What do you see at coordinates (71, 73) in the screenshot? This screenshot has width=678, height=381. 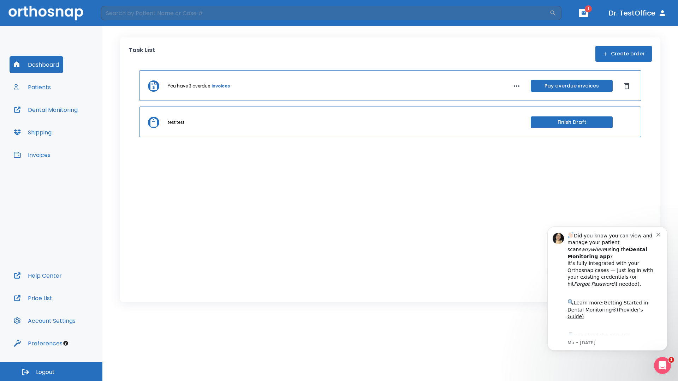 I see `div: message notification from Ma, 4w ago. 👋🏻 Did you know you can view and manage your patient scans ...` at bounding box center [71, 73].